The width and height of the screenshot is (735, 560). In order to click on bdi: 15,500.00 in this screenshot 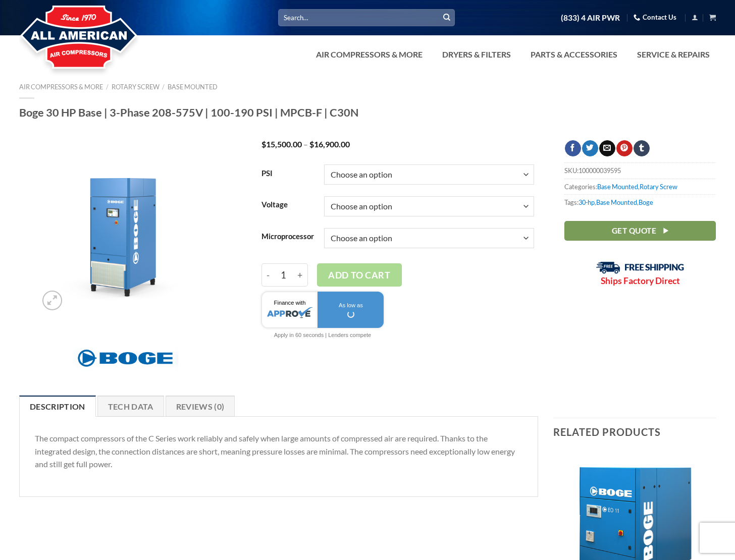, I will do `click(282, 144)`.